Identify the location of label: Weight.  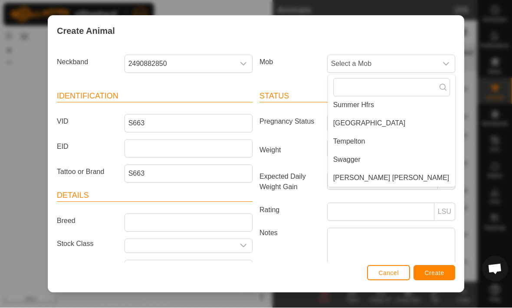
(290, 150).